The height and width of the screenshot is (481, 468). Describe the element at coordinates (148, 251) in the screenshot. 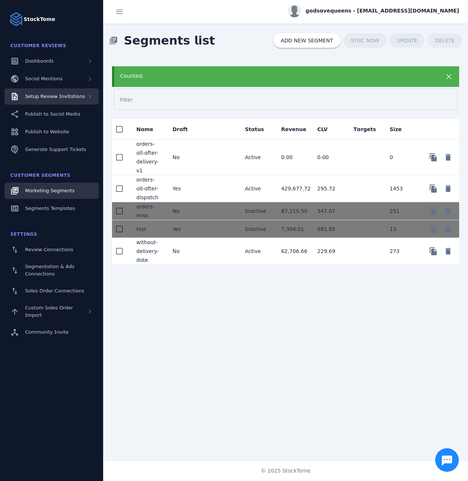

I see `mat-cell: without-delivery-date` at that location.